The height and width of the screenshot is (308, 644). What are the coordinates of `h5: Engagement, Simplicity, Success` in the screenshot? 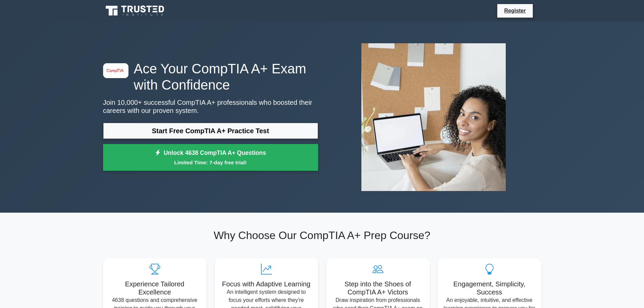 It's located at (489, 288).